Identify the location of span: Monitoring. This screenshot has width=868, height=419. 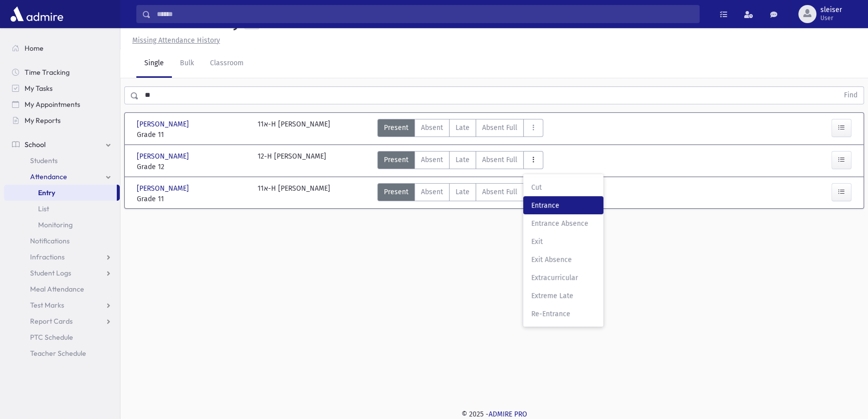
(55, 225).